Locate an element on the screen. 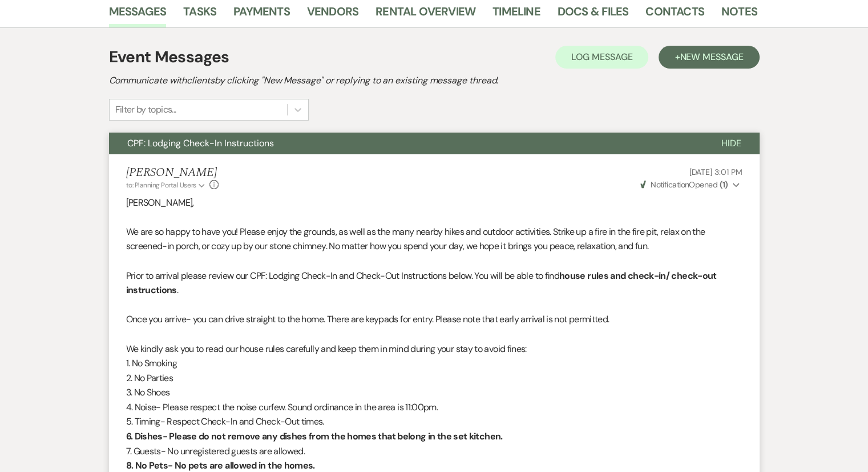  button: Log Message is located at coordinates (601, 58).